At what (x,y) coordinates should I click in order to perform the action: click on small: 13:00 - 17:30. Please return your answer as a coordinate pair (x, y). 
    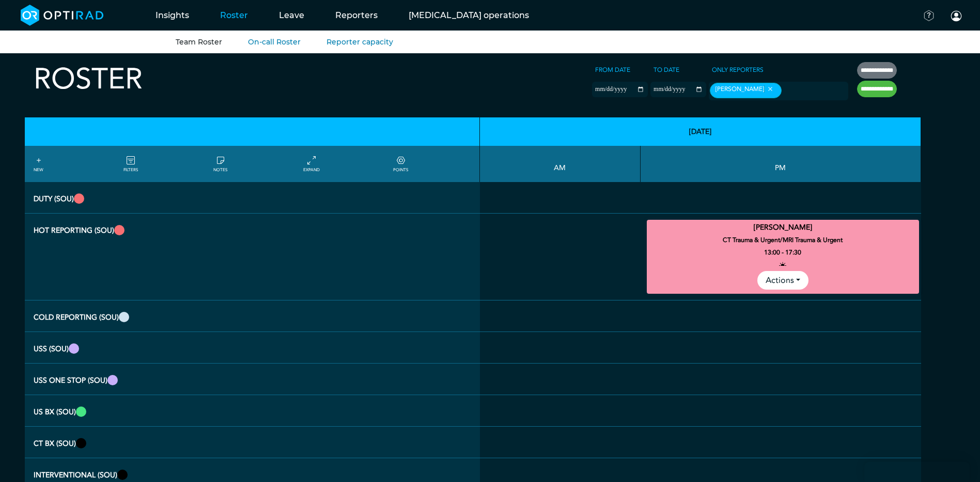
    Looking at the image, I should click on (782, 252).